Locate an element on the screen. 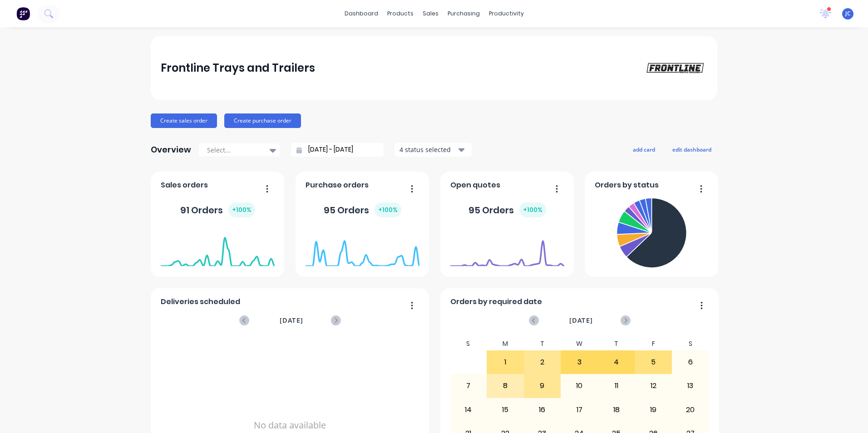 The width and height of the screenshot is (868, 433). div: Frontline Trays and Trailers is located at coordinates (238, 68).